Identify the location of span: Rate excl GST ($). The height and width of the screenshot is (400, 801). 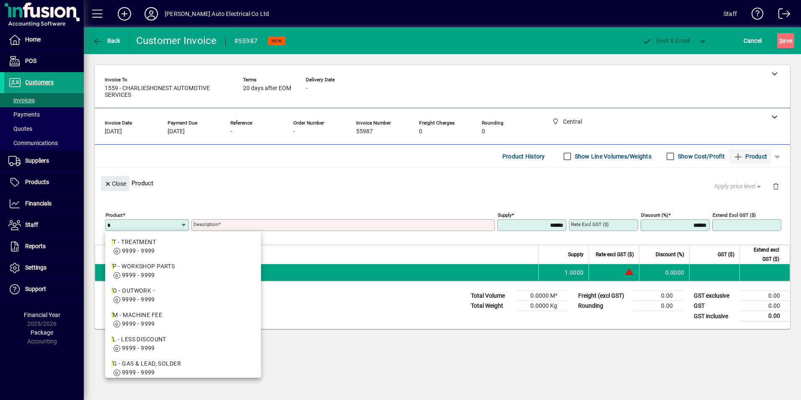
(614, 254).